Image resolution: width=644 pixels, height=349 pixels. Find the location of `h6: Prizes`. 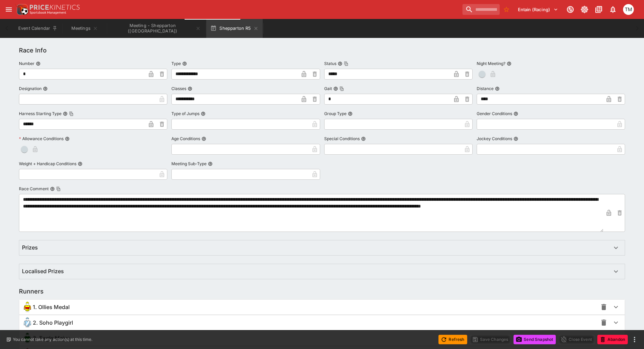

h6: Prizes is located at coordinates (30, 247).